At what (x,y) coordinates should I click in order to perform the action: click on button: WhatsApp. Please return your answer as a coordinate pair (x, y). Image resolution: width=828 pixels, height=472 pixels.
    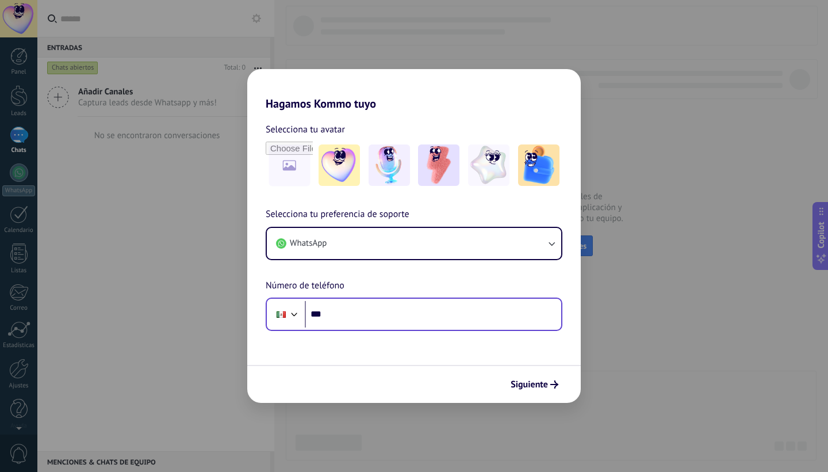
    Looking at the image, I should click on (414, 243).